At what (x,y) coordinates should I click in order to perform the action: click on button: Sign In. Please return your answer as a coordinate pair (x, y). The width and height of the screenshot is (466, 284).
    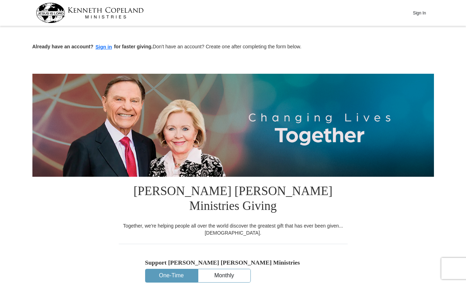
    Looking at the image, I should click on (420, 13).